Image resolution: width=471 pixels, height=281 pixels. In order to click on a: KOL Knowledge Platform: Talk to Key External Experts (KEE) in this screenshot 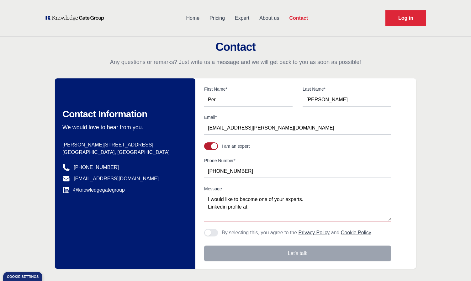, I will do `click(76, 18)`.